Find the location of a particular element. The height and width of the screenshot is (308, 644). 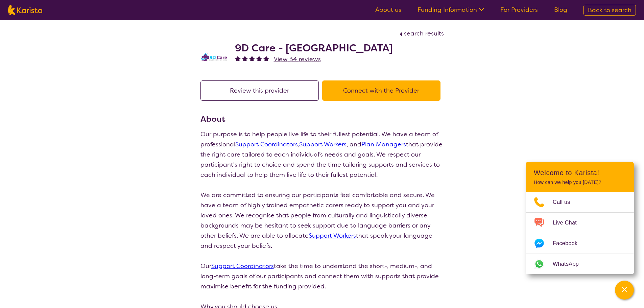

a: search results is located at coordinates (421, 34).